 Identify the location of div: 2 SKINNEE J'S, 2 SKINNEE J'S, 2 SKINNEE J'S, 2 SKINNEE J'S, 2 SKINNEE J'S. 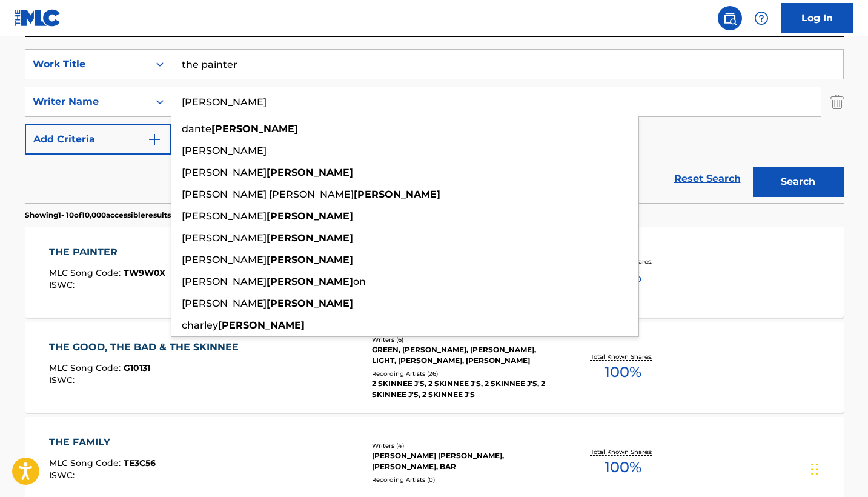
(463, 389).